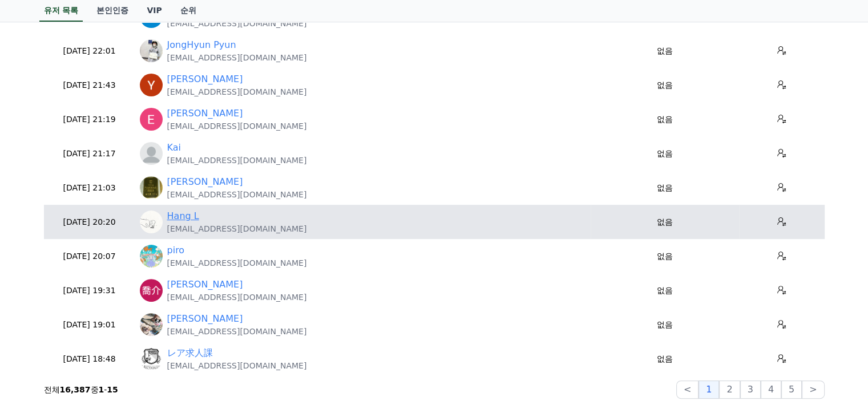 This screenshot has height=401, width=868. Describe the element at coordinates (751, 390) in the screenshot. I see `button: 3` at that location.